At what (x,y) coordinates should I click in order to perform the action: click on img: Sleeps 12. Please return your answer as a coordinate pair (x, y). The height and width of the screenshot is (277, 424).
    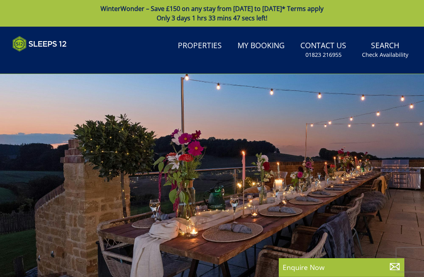
    Looking at the image, I should click on (40, 44).